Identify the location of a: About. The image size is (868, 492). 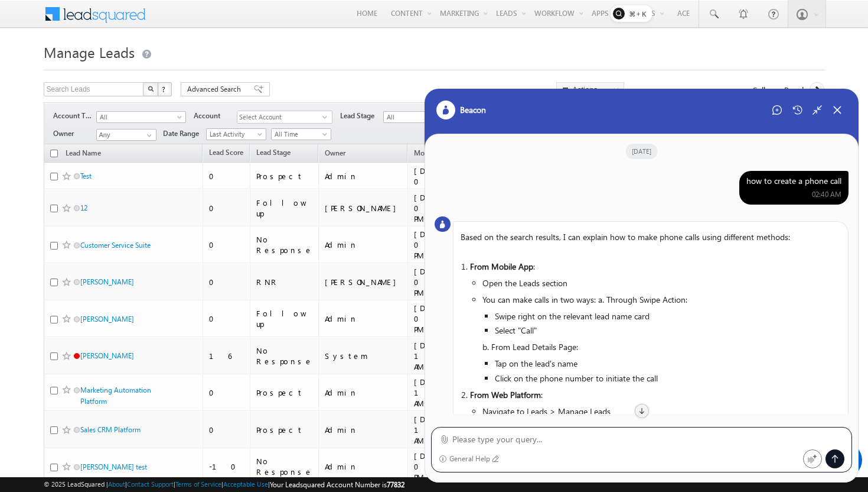
(117, 483).